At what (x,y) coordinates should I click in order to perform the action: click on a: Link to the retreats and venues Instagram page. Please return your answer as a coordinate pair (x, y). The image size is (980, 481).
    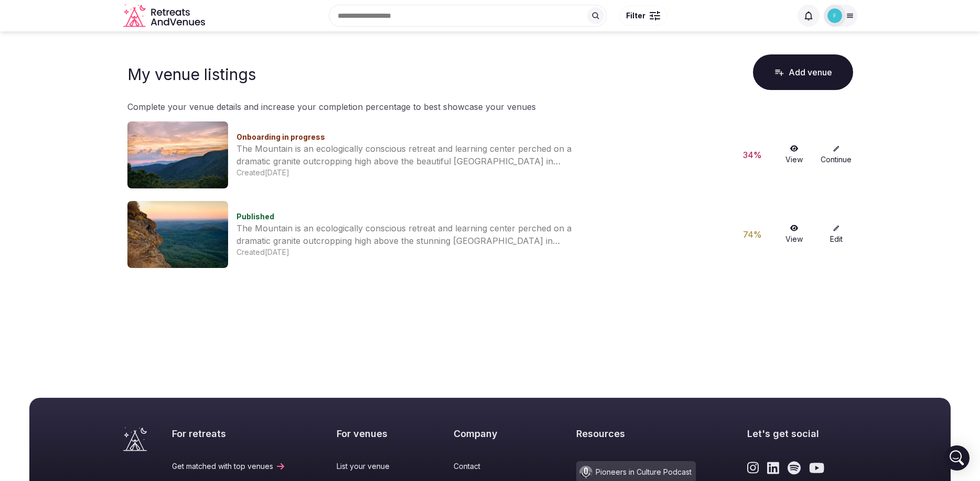
    Looking at the image, I should click on (753, 468).